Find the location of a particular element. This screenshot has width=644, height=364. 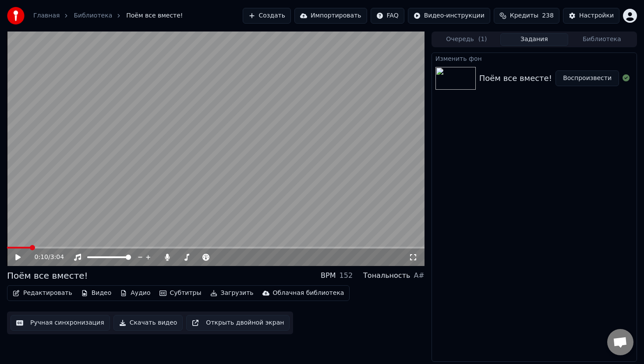

div: Облачная библиотека is located at coordinates (308, 293).